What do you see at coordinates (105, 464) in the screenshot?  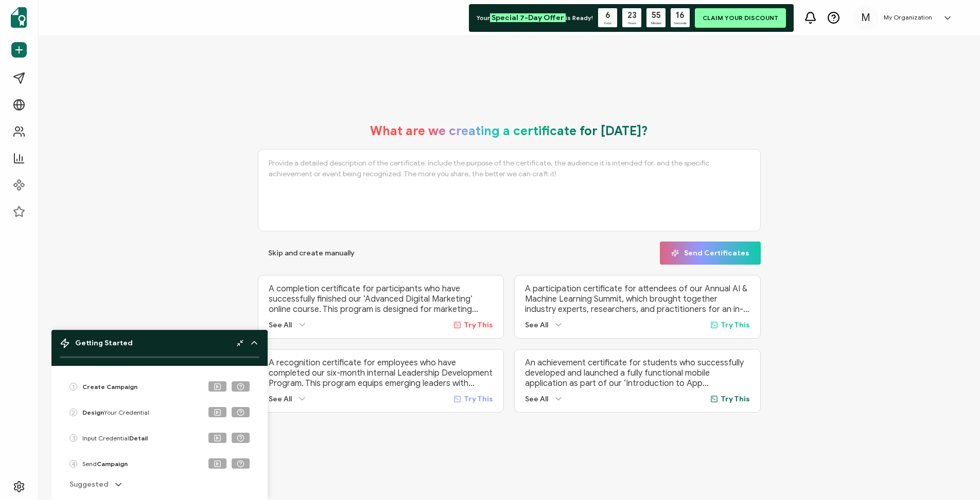 I see `span: Send` at bounding box center [105, 464].